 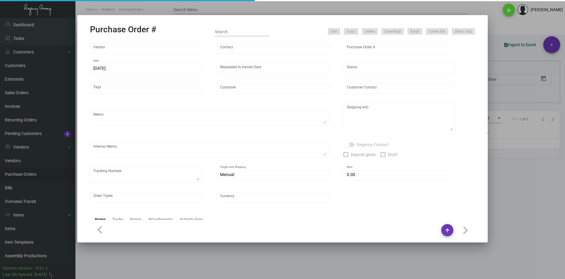 What do you see at coordinates (42, 268) in the screenshot?
I see `div: 0.51.2` at bounding box center [42, 268].